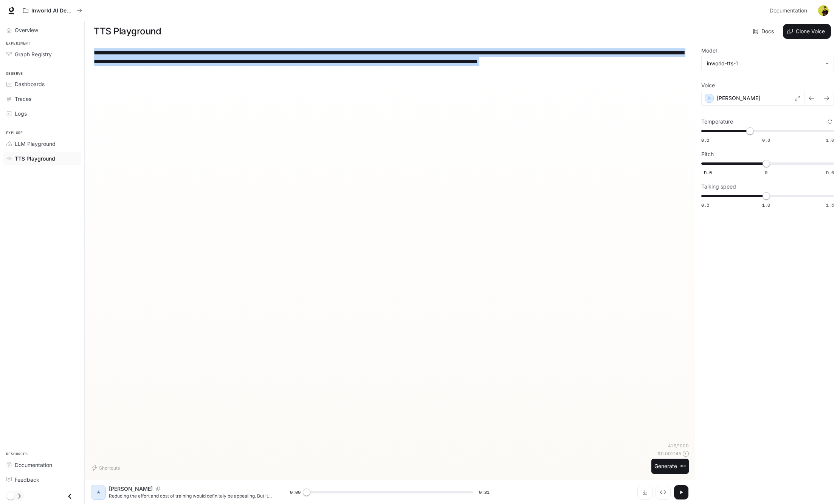 This screenshot has width=840, height=504. What do you see at coordinates (52, 10) in the screenshot?
I see `p: Inworld AI Demos` at bounding box center [52, 10].